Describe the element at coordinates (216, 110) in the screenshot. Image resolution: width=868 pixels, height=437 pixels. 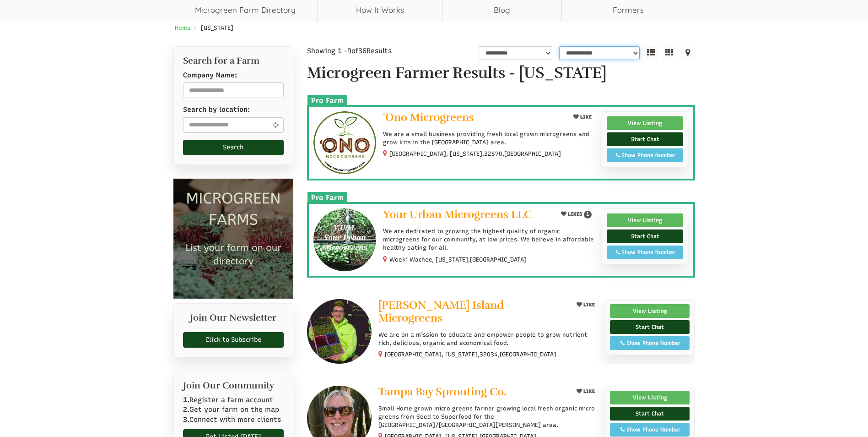
I see `label: Search by location:` at that location.